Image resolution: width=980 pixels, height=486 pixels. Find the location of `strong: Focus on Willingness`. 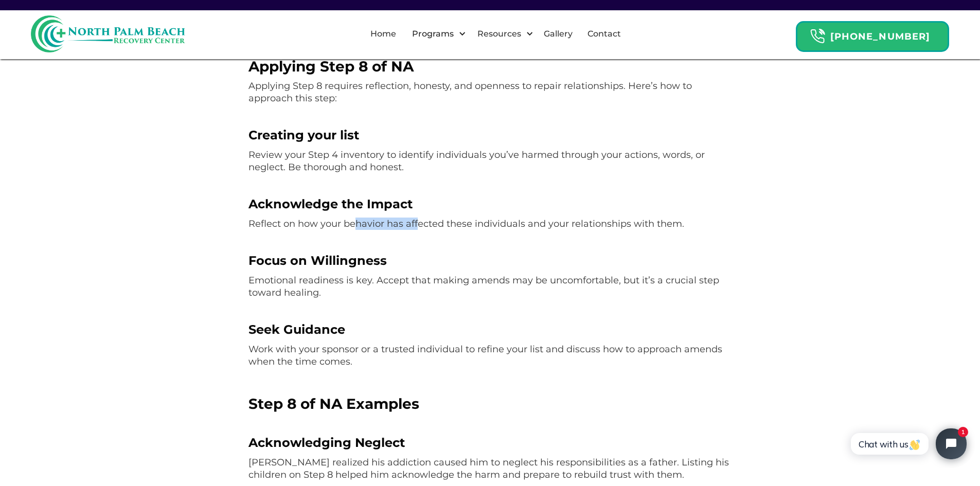

strong: Focus on Willingness is located at coordinates (317, 260).